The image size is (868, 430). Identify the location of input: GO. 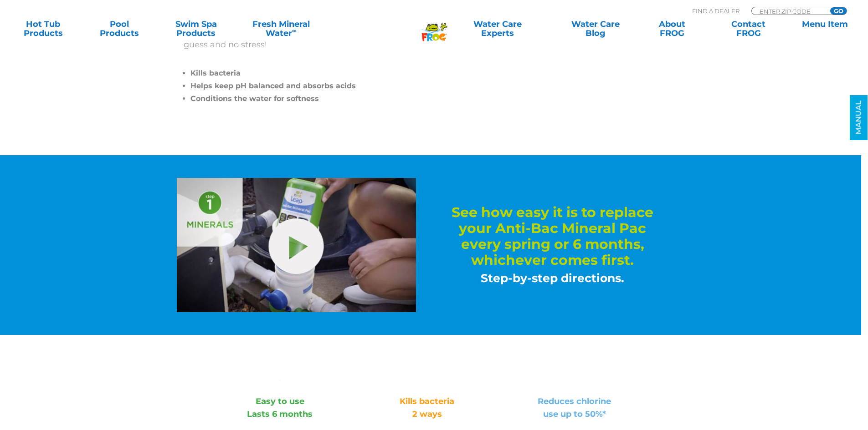
(839, 11).